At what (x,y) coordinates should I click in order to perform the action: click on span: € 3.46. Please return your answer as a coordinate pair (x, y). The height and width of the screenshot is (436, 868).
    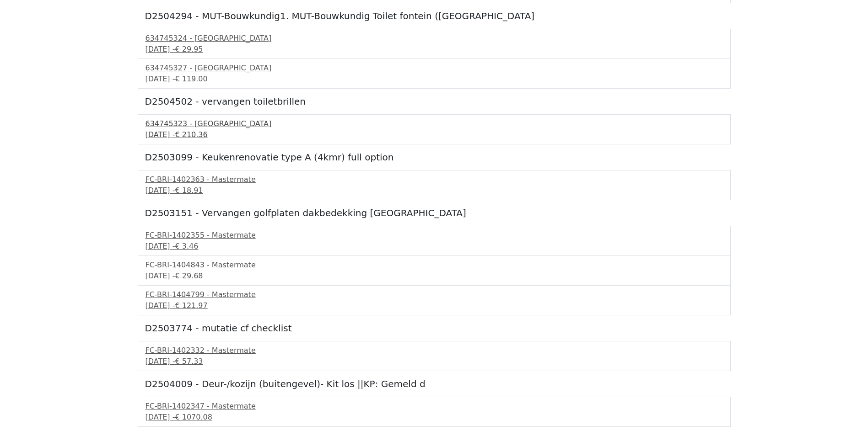
    Looking at the image, I should click on (186, 246).